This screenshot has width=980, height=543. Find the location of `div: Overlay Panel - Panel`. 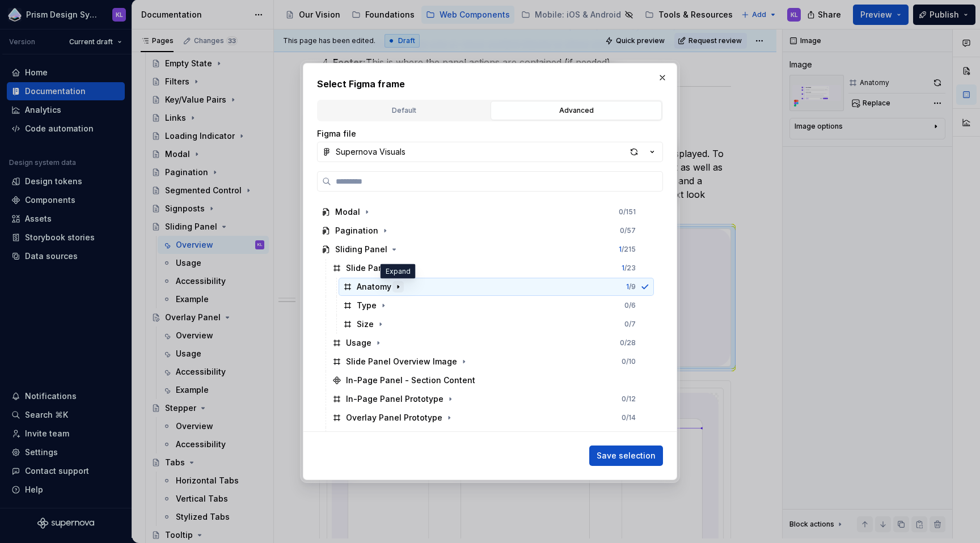

div: Overlay Panel - Panel is located at coordinates (389, 436).